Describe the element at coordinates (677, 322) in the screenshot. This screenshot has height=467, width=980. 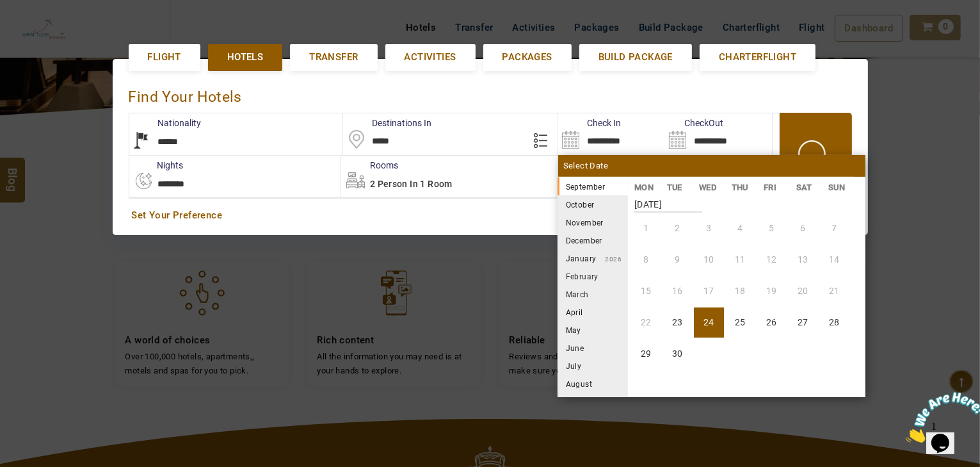
I see `li: Tuesday, 23 September 2025` at that location.